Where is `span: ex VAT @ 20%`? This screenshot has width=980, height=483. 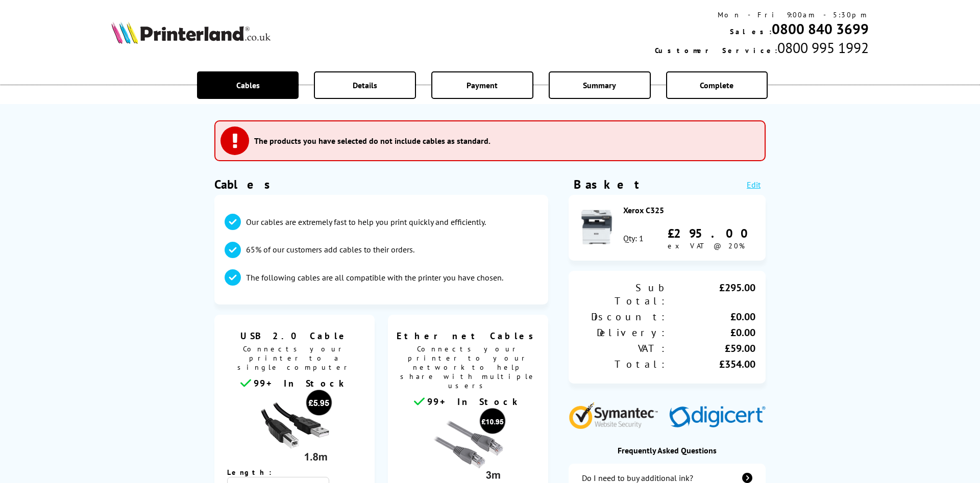 span: ex VAT @ 20% is located at coordinates (706, 246).